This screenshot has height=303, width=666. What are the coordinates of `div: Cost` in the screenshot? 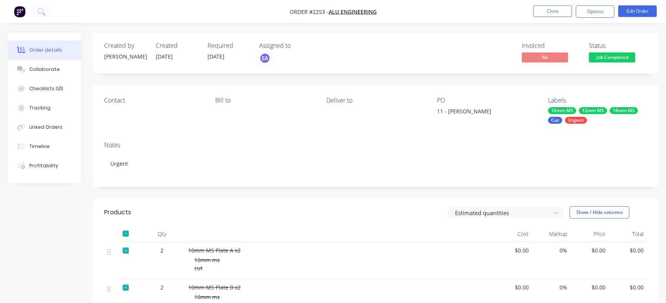 It's located at (512, 234).